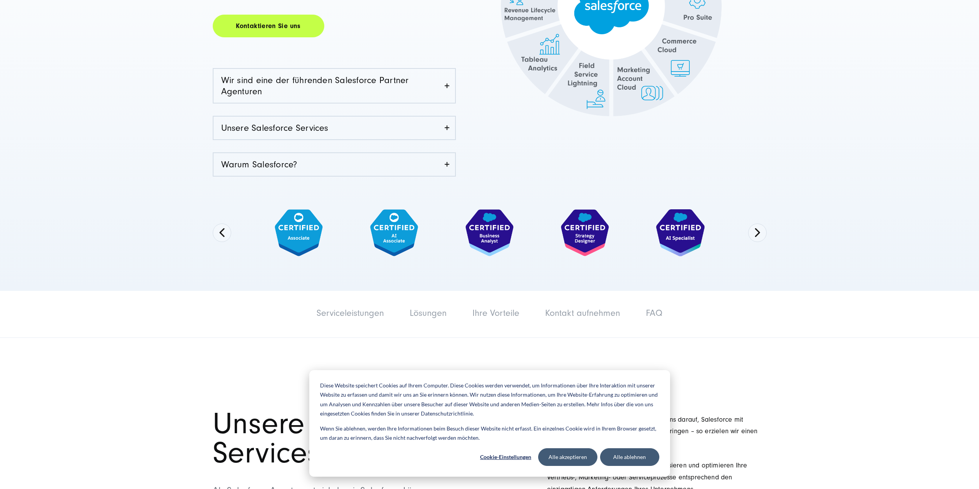  What do you see at coordinates (490, 233) in the screenshot?
I see `img: salesforce zertifizierte Business Analyst Experten` at bounding box center [490, 233].